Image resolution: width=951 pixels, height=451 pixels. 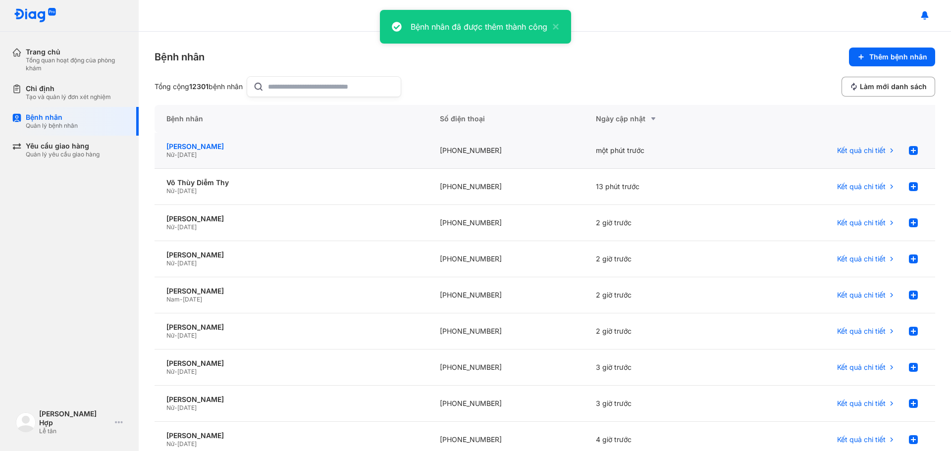 What do you see at coordinates (892, 57) in the screenshot?
I see `button: Thêm bệnh nhân` at bounding box center [892, 57].